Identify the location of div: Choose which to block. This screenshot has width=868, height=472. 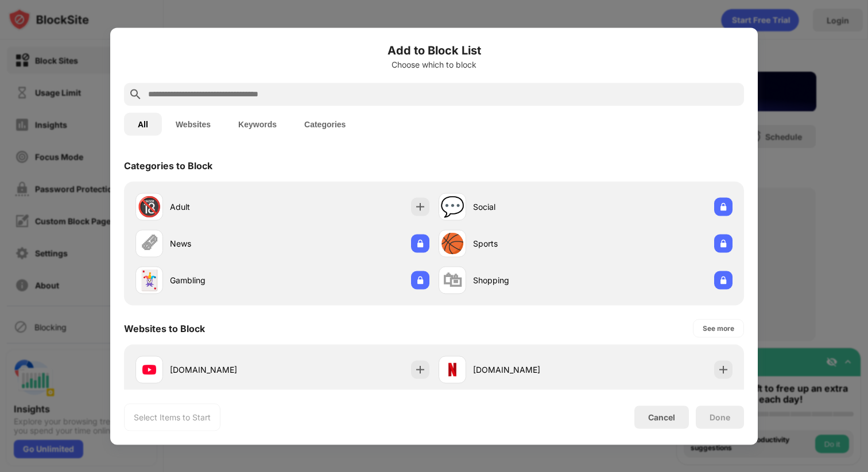
(434, 65).